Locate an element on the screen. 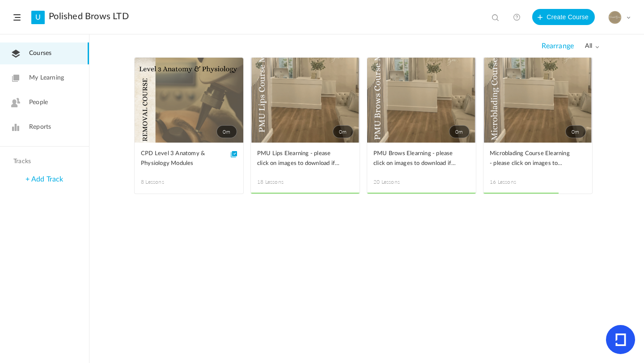 The height and width of the screenshot is (363, 644). a: CPD Level 3 Anatomy & Physiology Modules is located at coordinates (189, 159).